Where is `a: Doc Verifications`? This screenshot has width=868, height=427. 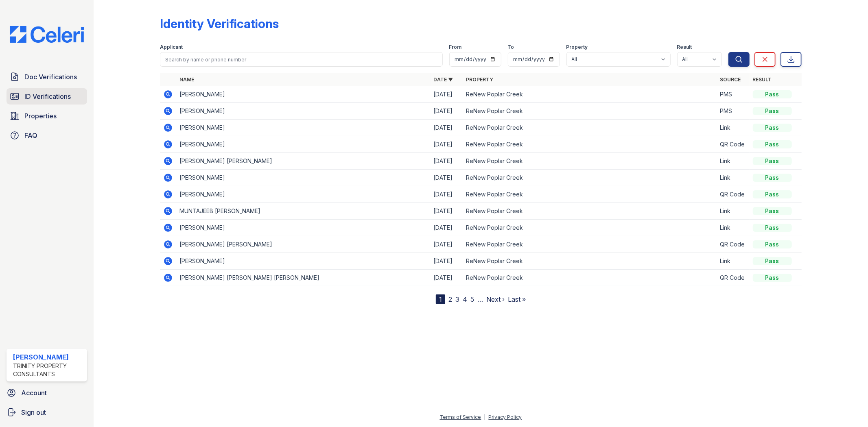 a: Doc Verifications is located at coordinates (47, 77).